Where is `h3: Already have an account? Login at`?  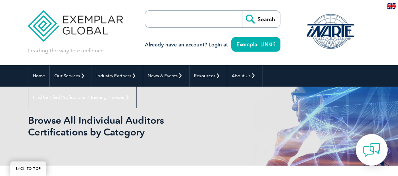 h3: Already have an account? Login at is located at coordinates (213, 45).